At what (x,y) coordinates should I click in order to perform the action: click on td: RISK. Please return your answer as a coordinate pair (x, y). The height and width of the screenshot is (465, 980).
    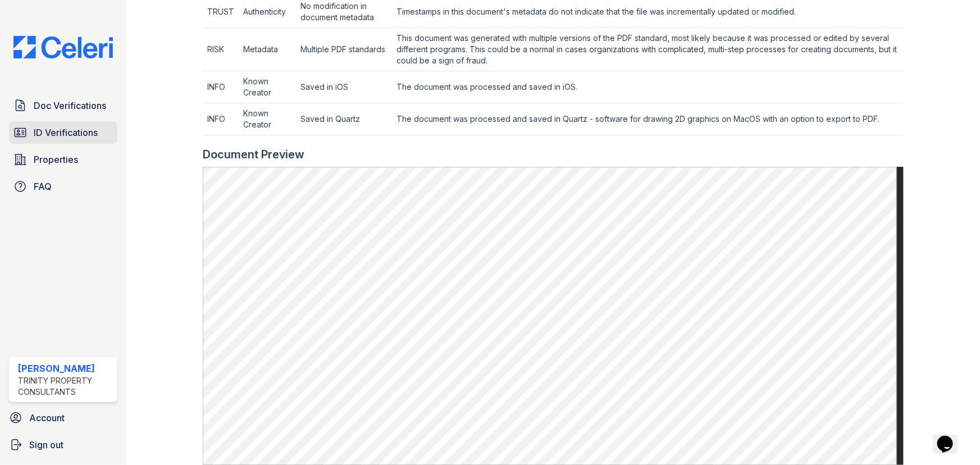
    Looking at the image, I should click on (220, 50).